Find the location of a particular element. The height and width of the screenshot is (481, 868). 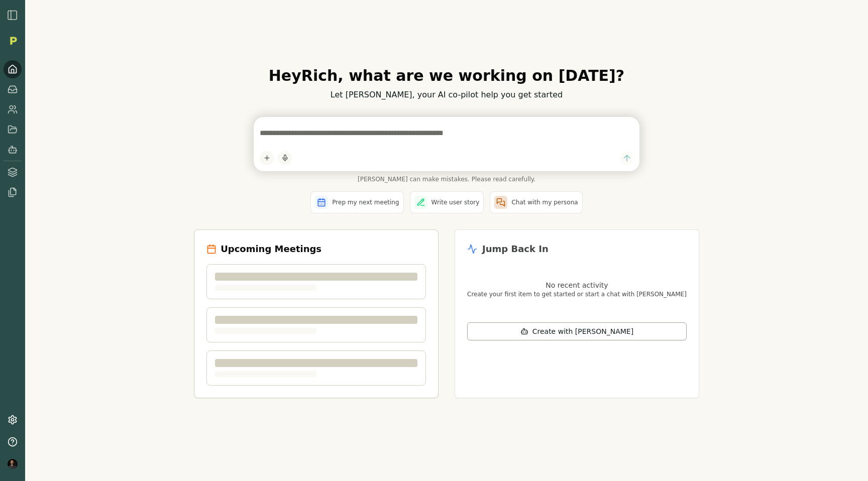

button: Add content to chat is located at coordinates (267, 158).